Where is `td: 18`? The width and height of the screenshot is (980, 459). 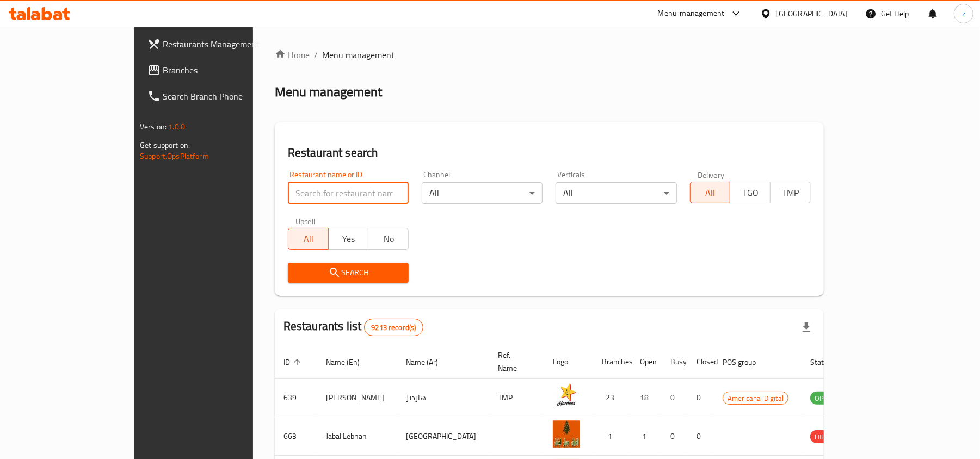 td: 18 is located at coordinates (647, 398).